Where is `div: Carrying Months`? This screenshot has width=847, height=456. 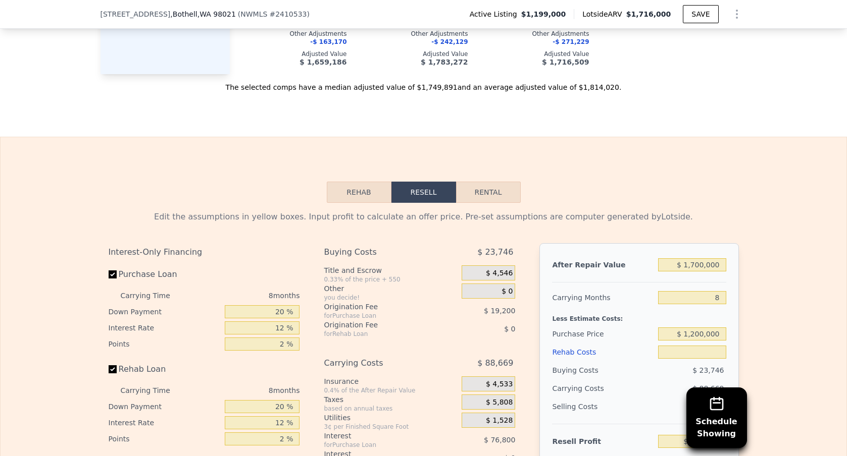 div: Carrying Months is located at coordinates (603, 298).